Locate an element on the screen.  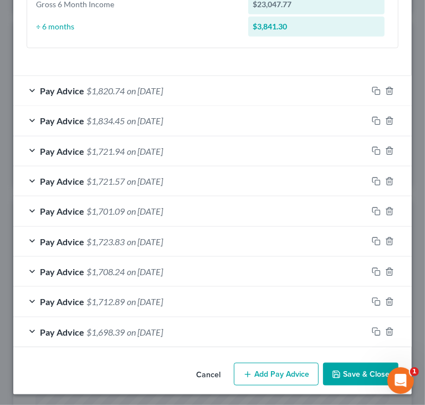
span: $1,708.24 is located at coordinates (105, 271).